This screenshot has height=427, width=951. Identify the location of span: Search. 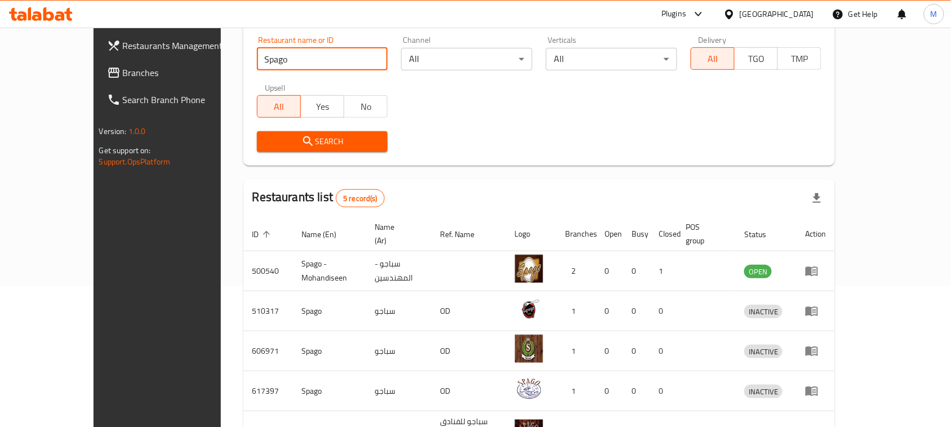
(322, 141).